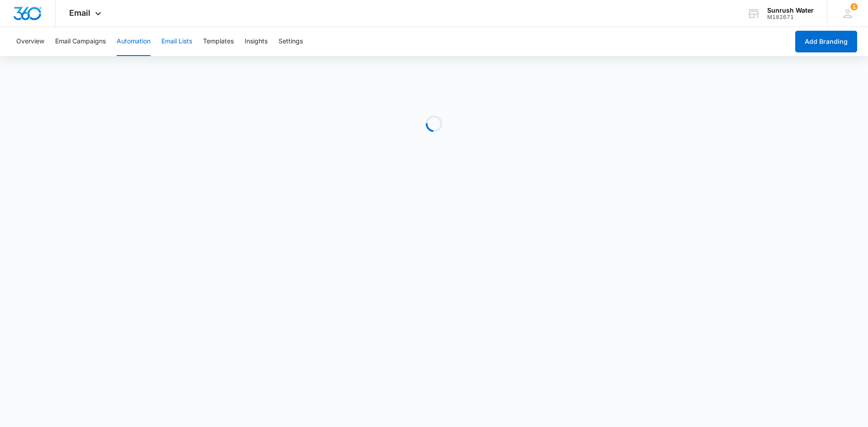  What do you see at coordinates (81, 42) in the screenshot?
I see `button: Email Campaigns` at bounding box center [81, 42].